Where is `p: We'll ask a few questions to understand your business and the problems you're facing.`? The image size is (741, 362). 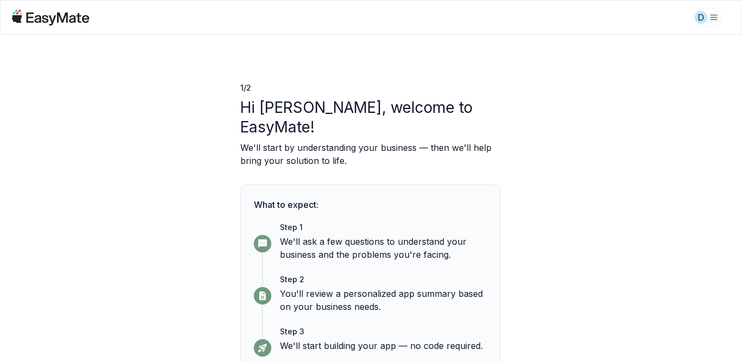
p: We'll ask a few questions to understand your business and the problems you're facing. is located at coordinates (384, 248).